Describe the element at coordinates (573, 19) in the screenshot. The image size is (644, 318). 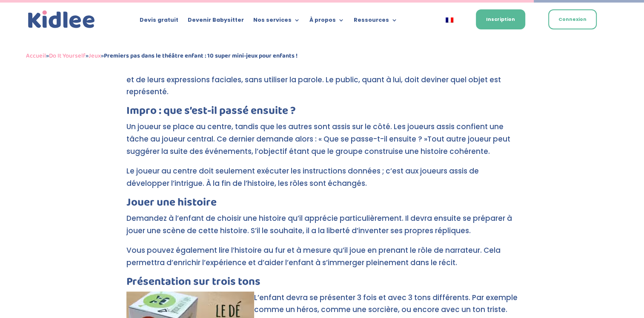
I see `a: Connexion` at that location.